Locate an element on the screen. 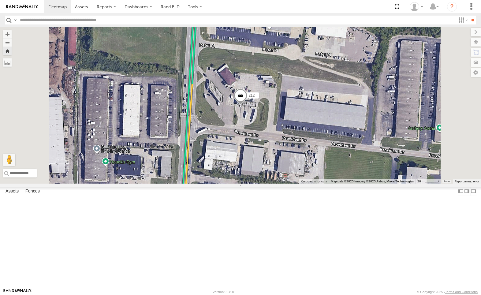  a: Report a map error is located at coordinates (467, 181).